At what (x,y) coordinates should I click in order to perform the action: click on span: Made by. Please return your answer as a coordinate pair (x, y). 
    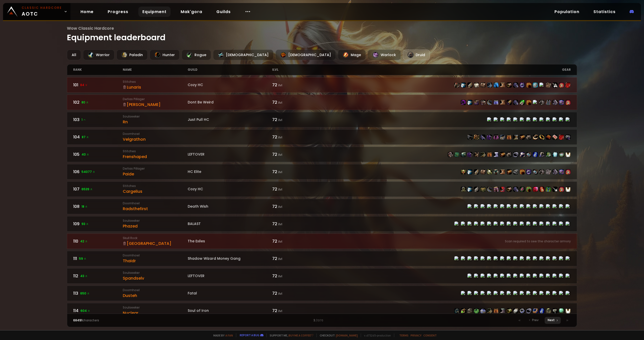
    Looking at the image, I should click on (222, 335).